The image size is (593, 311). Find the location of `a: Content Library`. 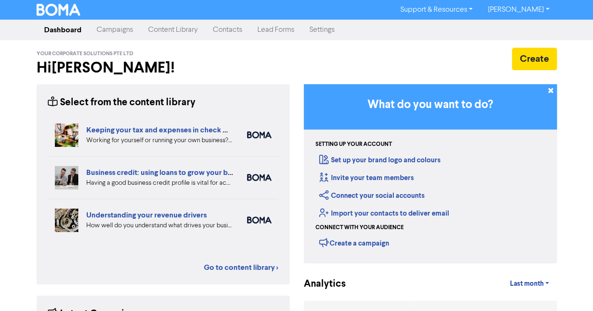

a: Content Library is located at coordinates (173, 30).